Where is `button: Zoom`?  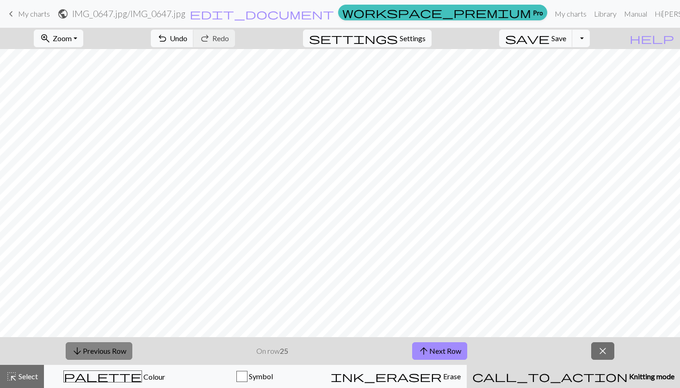 button: Zoom is located at coordinates (58, 38).